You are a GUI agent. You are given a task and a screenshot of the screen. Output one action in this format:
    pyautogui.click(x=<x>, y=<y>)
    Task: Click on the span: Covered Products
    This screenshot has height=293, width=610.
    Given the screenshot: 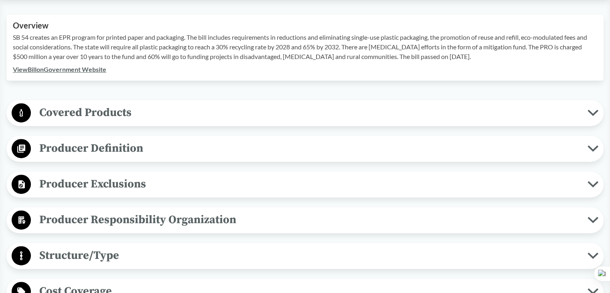 What is the action you would take?
    pyautogui.click(x=309, y=112)
    